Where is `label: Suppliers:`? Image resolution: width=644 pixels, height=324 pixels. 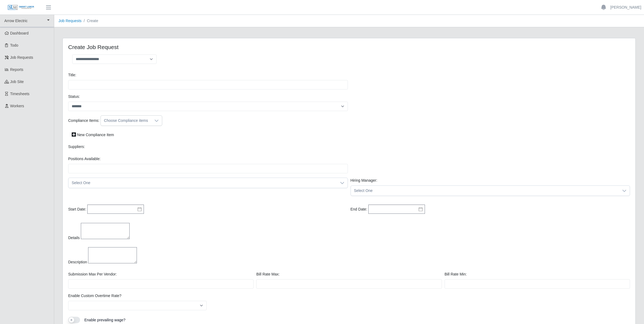
label: Suppliers: is located at coordinates (76, 146).